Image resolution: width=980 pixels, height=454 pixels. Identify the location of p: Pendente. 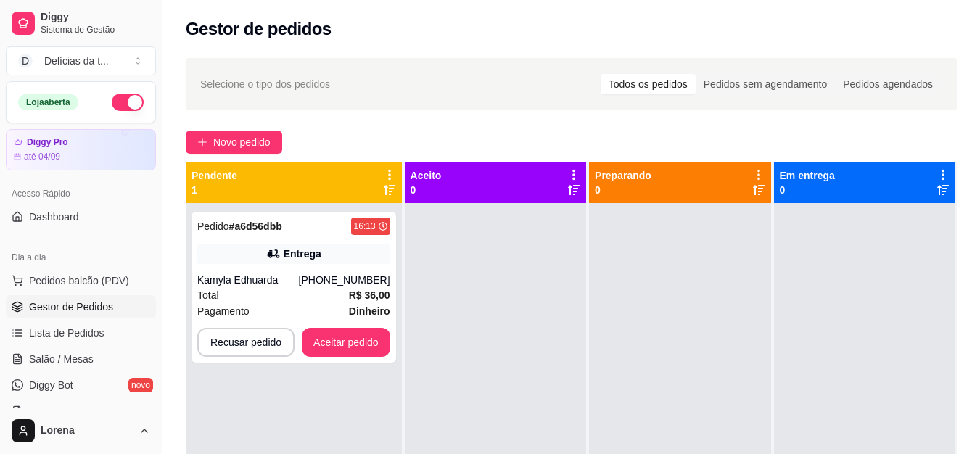
(214, 176).